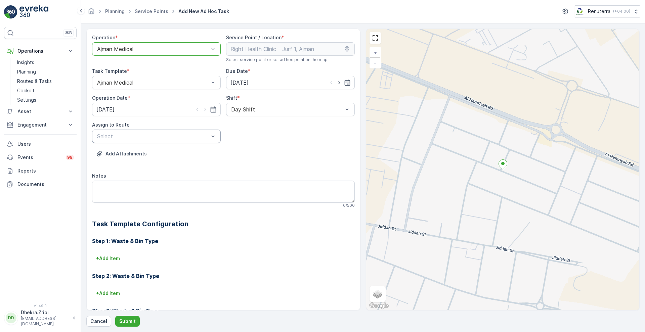 The image size is (645, 332). Describe the element at coordinates (127, 321) in the screenshot. I see `p: Submit` at that location.